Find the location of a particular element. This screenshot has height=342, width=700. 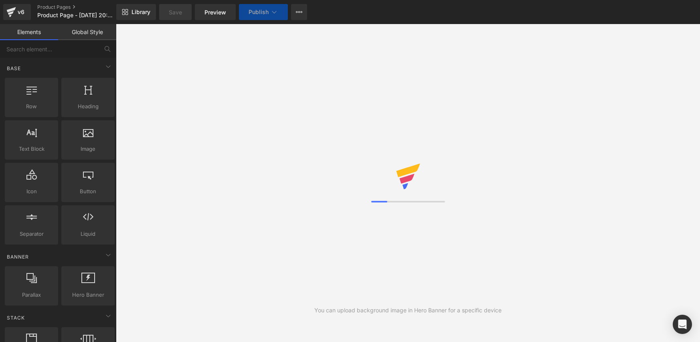

button: Publish is located at coordinates (263, 12).